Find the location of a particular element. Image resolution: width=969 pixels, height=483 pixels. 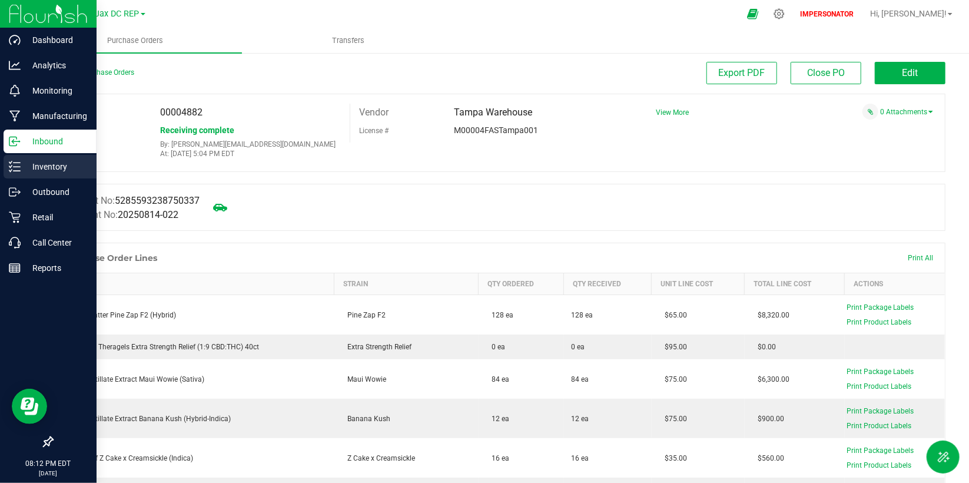

div: FT 1g Distillate Extract Maui Wowie (Sativa) is located at coordinates (194, 379).